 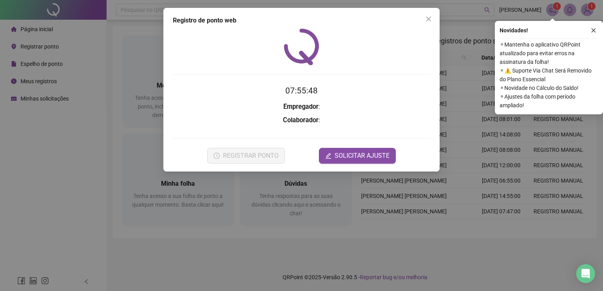 What do you see at coordinates (549, 101) in the screenshot?
I see `span: ⚬ Ajustes da folha com período ampliado!` at bounding box center [549, 101].